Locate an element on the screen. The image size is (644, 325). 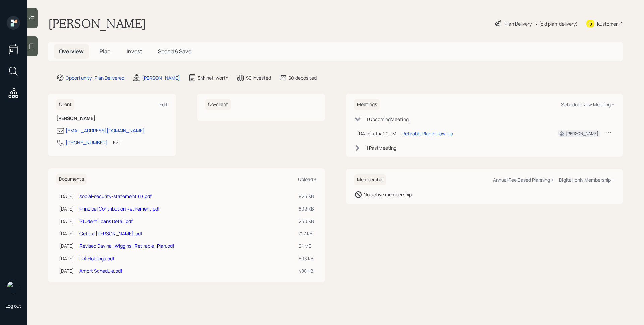
h6: Documents is located at coordinates (72, 179).